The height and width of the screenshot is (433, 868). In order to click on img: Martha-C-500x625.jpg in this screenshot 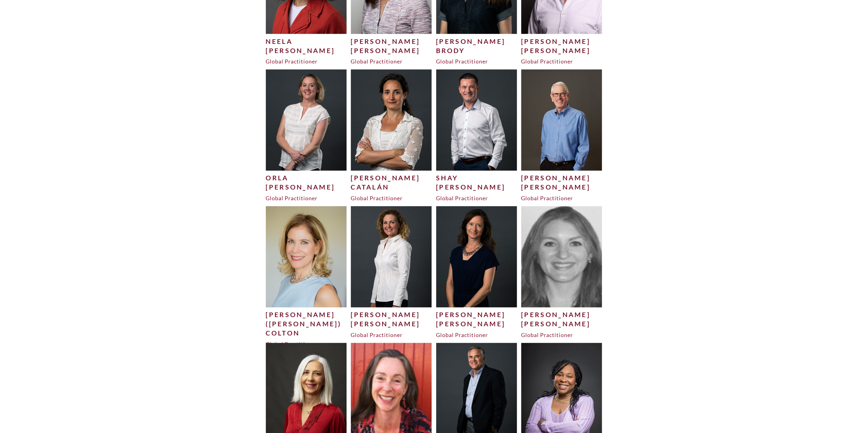, I will do `click(392, 120)`.